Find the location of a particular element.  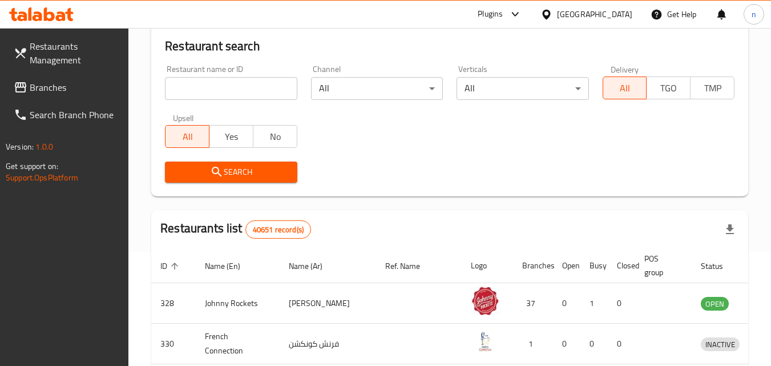

td: 37 is located at coordinates (533, 303).